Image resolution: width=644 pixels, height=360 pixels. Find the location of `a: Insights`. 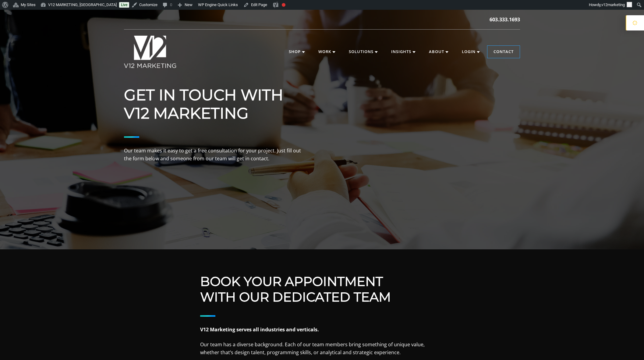

a: Insights is located at coordinates (403, 52).